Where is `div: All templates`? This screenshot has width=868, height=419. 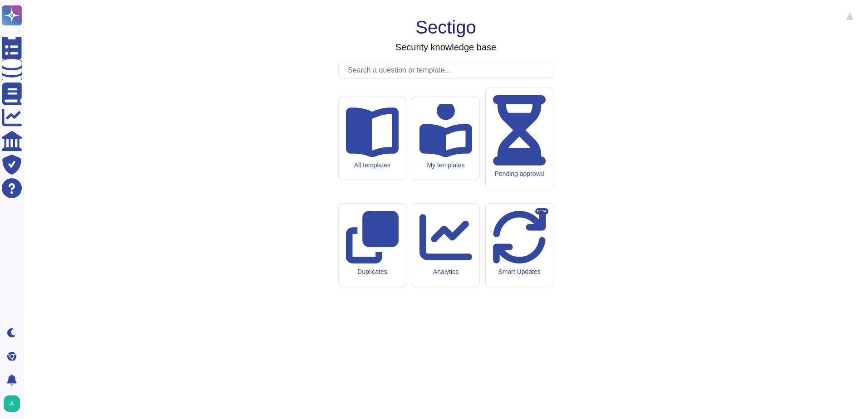 div: All templates is located at coordinates (372, 165).